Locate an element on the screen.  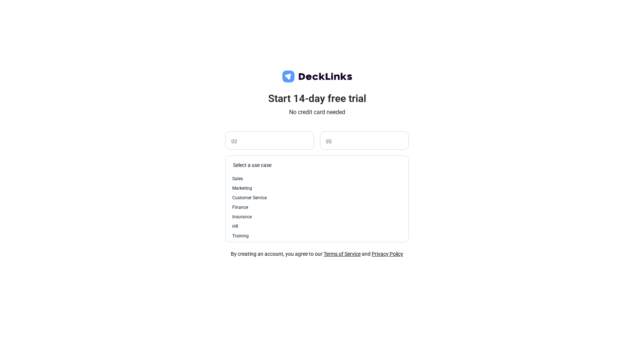
span: Finance is located at coordinates (240, 207).